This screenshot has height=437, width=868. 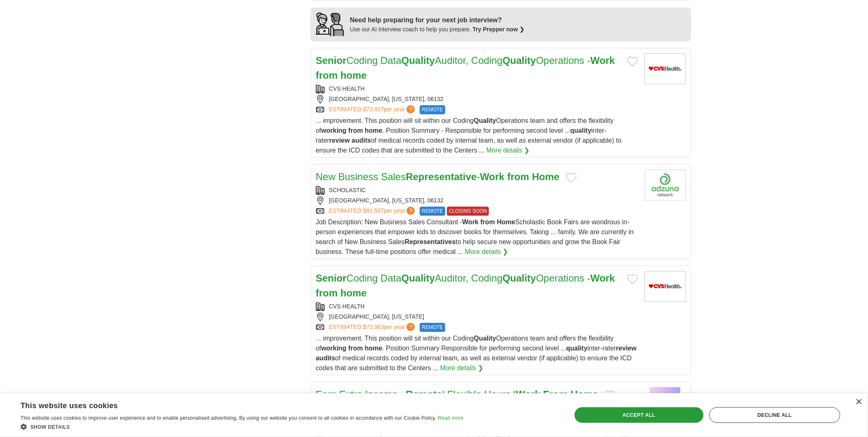 What do you see at coordinates (499, 29) in the screenshot?
I see `a: Try Prepper now ❯` at bounding box center [499, 29].